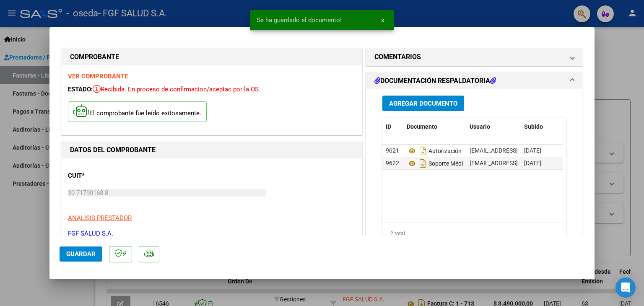  Describe the element at coordinates (398, 57) in the screenshot. I see `h1: COMENTARIOS` at that location.